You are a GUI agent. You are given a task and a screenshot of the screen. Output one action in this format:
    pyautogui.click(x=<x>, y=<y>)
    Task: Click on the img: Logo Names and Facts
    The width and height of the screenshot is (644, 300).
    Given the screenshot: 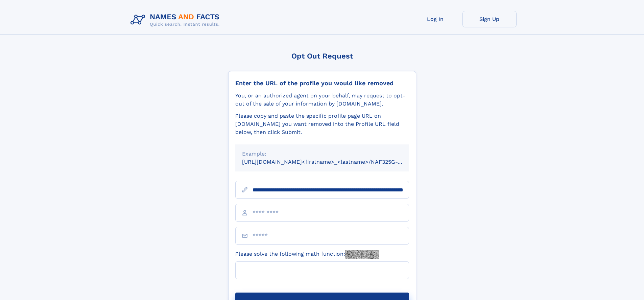 What is the action you would take?
    pyautogui.click(x=176, y=20)
    